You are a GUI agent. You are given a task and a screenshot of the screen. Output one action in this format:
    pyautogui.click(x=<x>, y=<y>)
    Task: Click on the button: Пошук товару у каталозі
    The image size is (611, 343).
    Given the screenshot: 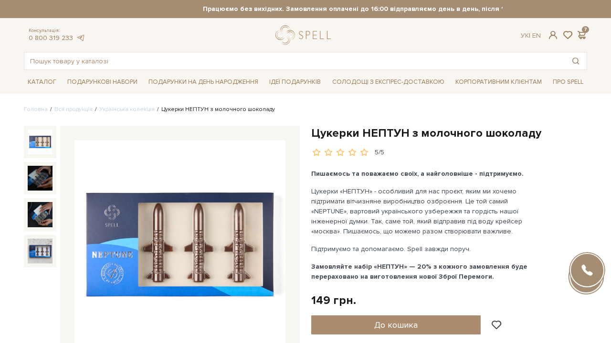 What is the action you would take?
    pyautogui.click(x=575, y=61)
    